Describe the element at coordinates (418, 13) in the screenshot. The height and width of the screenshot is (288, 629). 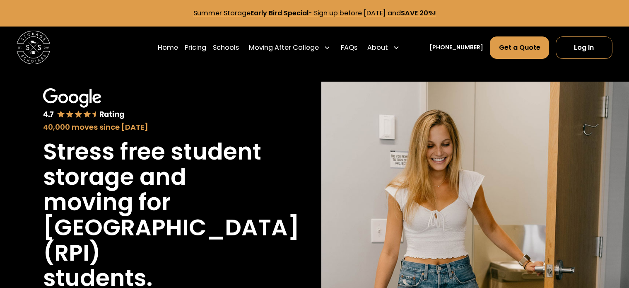
I see `strong: SAVE 20%!` at that location.